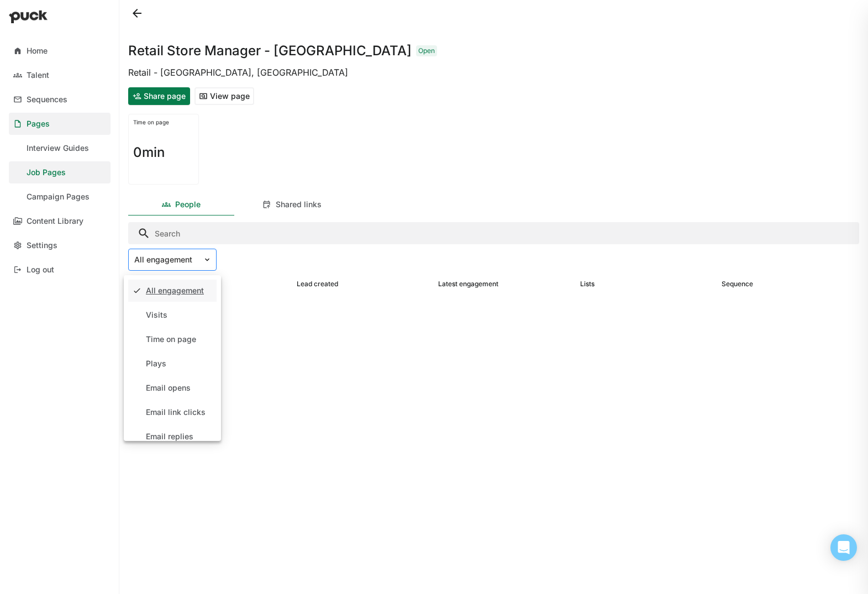 This screenshot has width=868, height=594. What do you see at coordinates (468, 285) in the screenshot?
I see `div: Latest engagement` at bounding box center [468, 285].